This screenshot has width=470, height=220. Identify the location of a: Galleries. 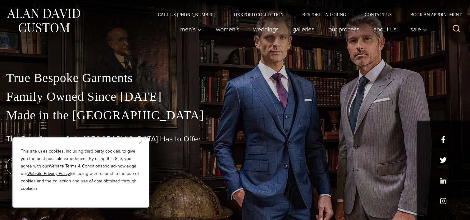
(303, 29).